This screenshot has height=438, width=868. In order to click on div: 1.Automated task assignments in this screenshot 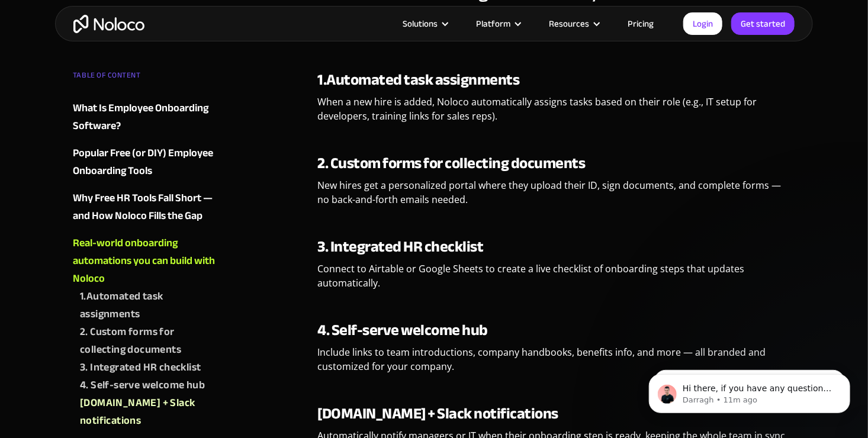, I will do `click(148, 306)`.